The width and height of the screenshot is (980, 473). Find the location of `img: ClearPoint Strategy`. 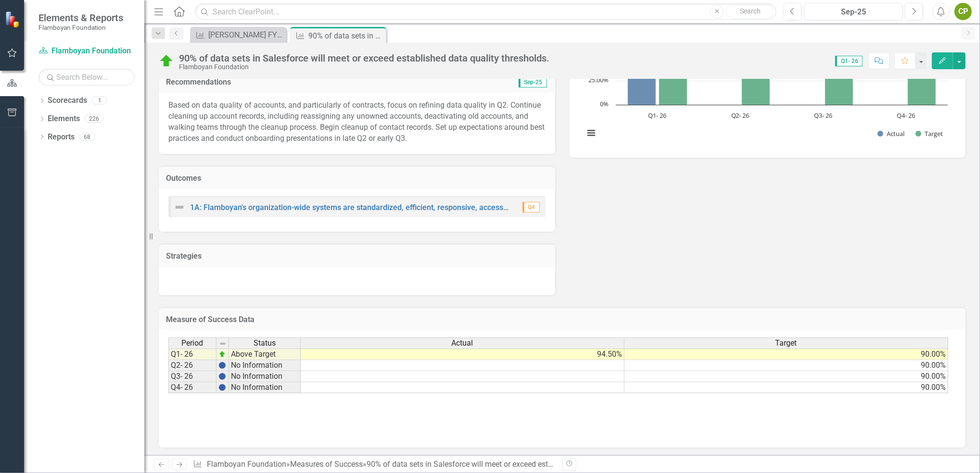

img: ClearPoint Strategy is located at coordinates (13, 19).